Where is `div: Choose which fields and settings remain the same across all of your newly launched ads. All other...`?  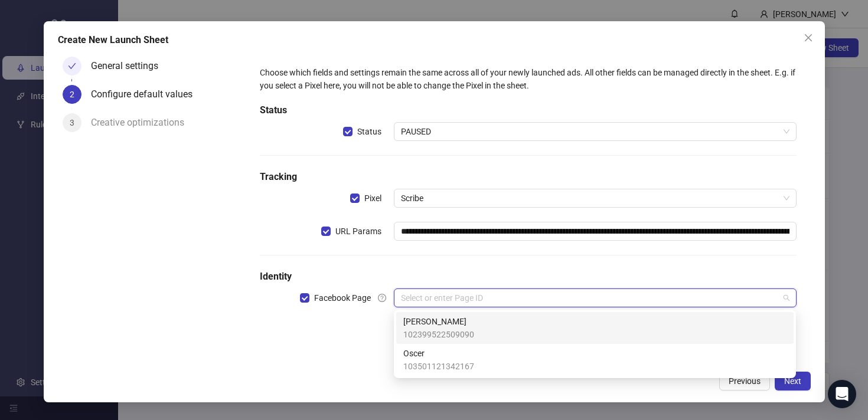 div: Choose which fields and settings remain the same across all of your newly launched ads. All other... is located at coordinates (527, 79).